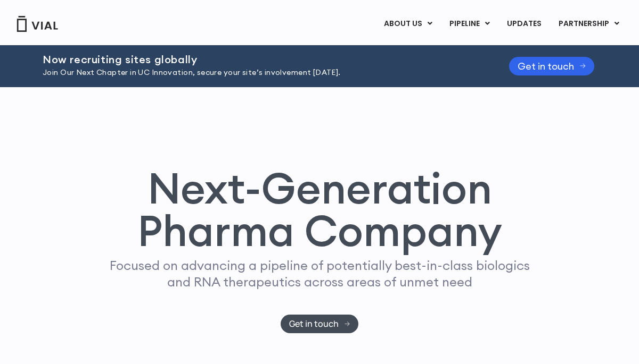  What do you see at coordinates (37, 24) in the screenshot?
I see `img: Vial Logo` at bounding box center [37, 24].